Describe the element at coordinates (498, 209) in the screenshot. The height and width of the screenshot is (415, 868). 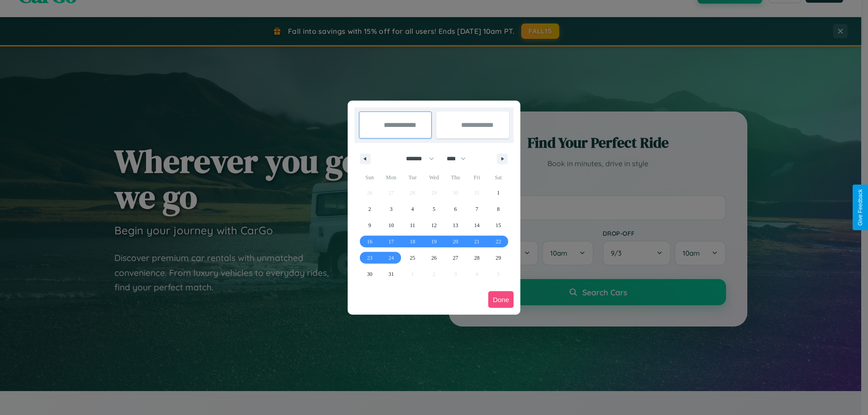
I see `button: 8` at that location.